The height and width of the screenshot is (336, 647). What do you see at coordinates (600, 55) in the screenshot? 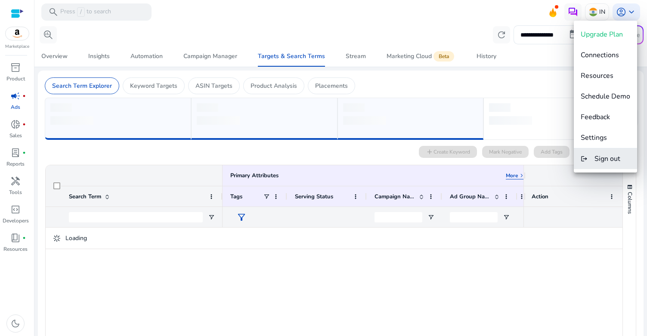
I see `span: Connections` at bounding box center [600, 55].